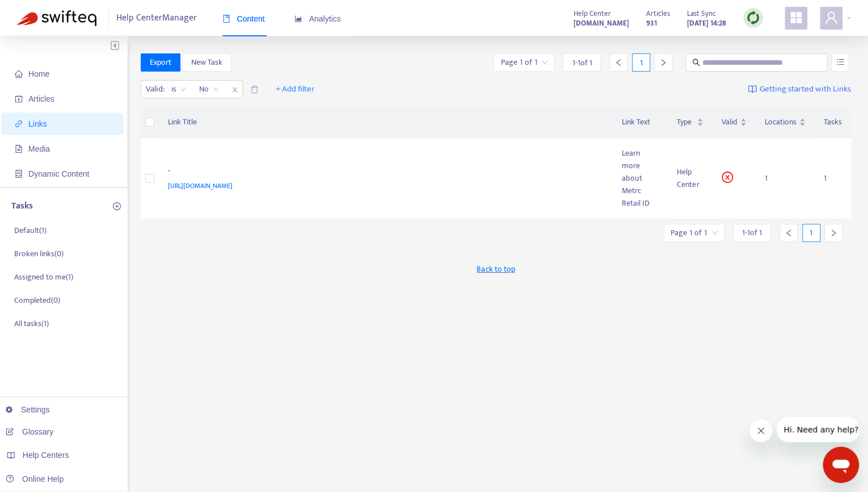 The width and height of the screenshot is (868, 492). Describe the element at coordinates (796, 17) in the screenshot. I see `span: appstore` at that location.